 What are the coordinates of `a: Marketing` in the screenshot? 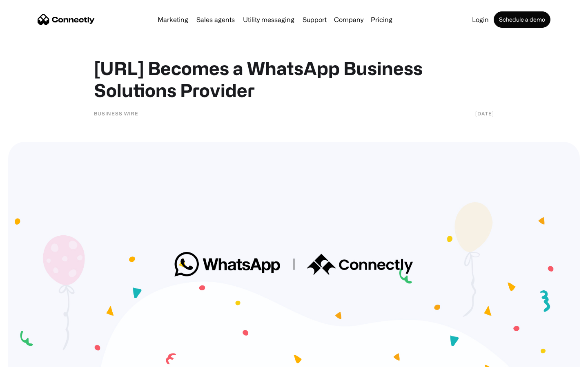 It's located at (173, 20).